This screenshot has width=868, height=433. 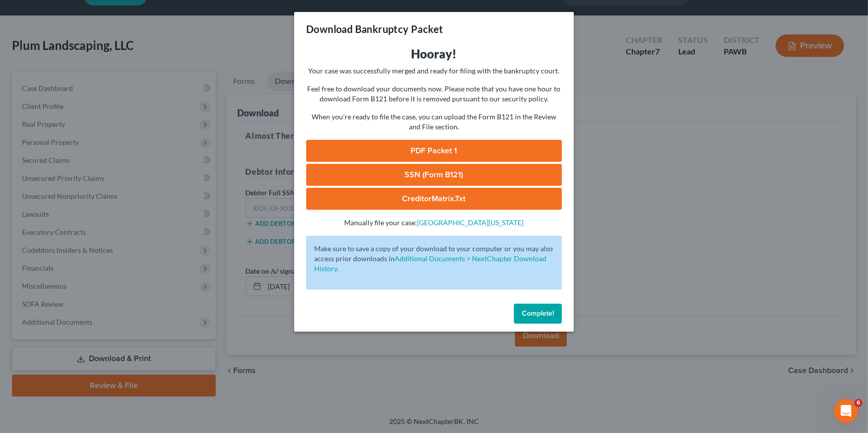 What do you see at coordinates (538, 313) in the screenshot?
I see `span: Complete!` at bounding box center [538, 313].